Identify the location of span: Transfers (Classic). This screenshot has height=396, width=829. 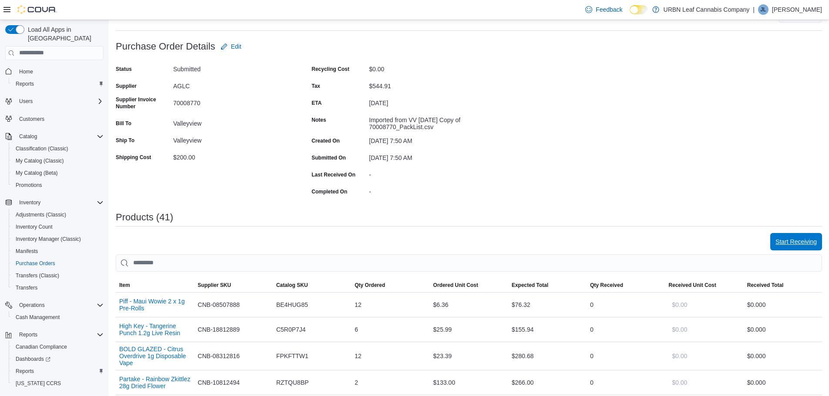
(58, 276).